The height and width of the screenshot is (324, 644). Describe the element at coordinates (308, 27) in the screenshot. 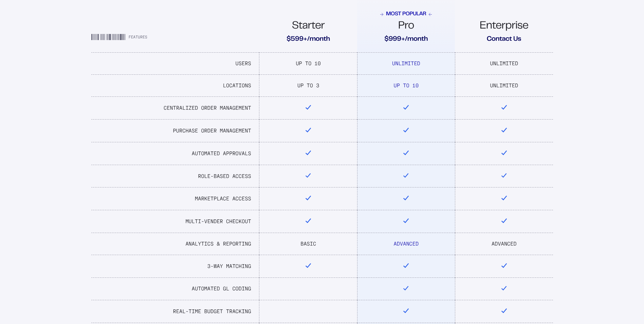

I see `span: Starter` at that location.